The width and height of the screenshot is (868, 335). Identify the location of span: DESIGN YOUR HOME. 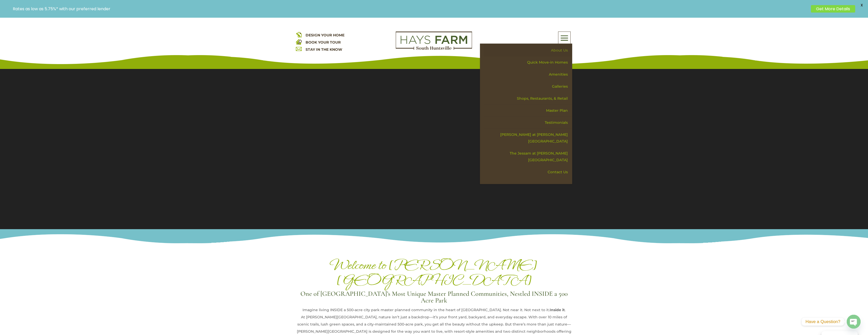
(325, 35).